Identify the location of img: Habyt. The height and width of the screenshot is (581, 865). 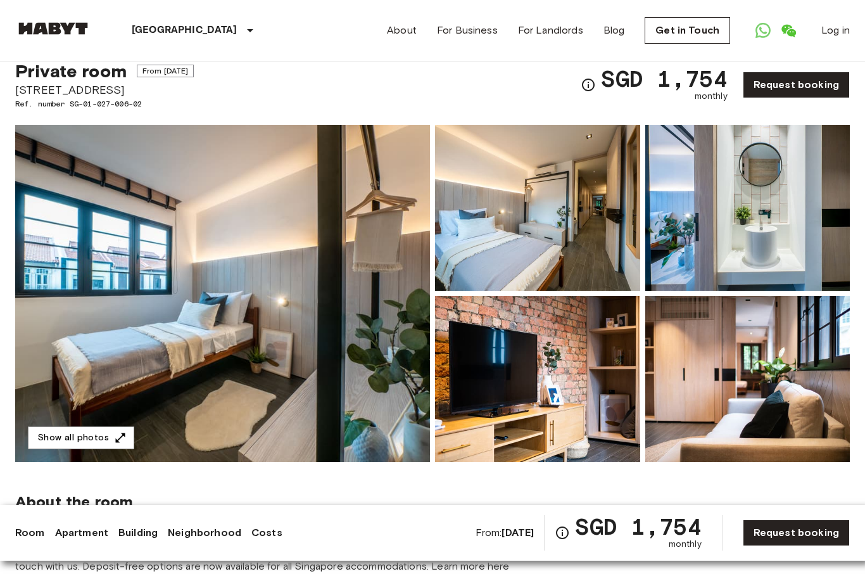
(53, 29).